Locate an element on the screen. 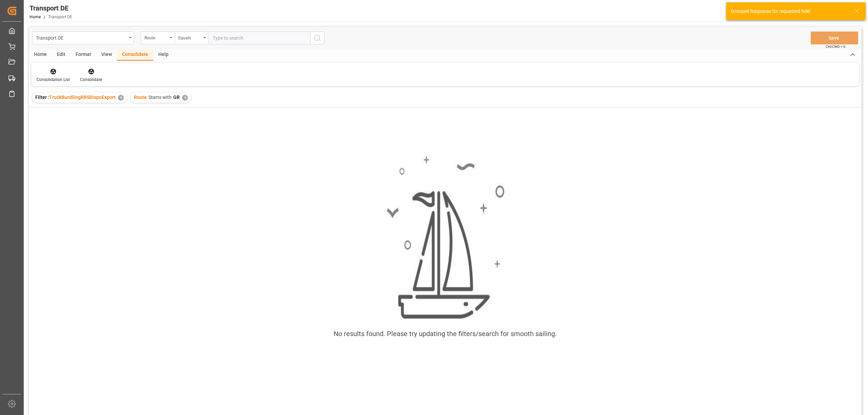  div: Format is located at coordinates (83, 55).